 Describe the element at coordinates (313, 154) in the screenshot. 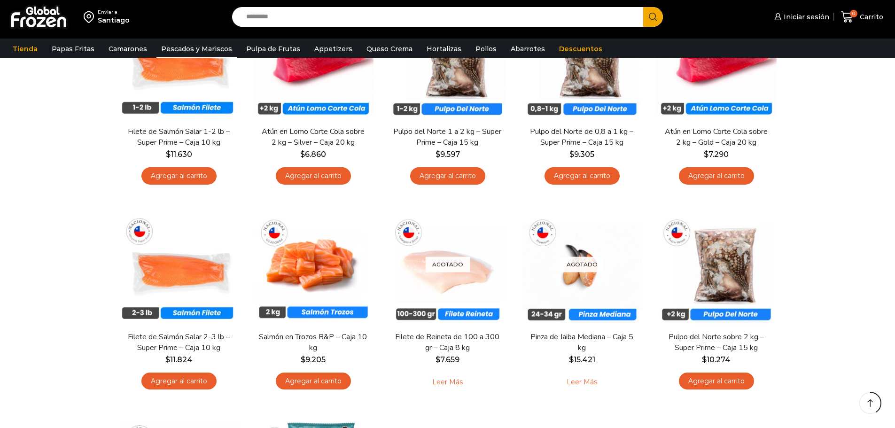

I see `bdi: 6.860` at that location.